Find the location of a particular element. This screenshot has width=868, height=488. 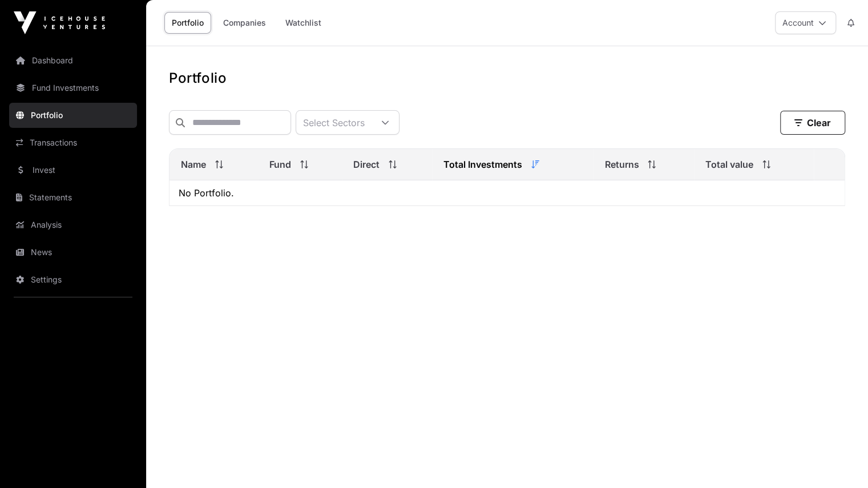

span: Total value is located at coordinates (729, 164).